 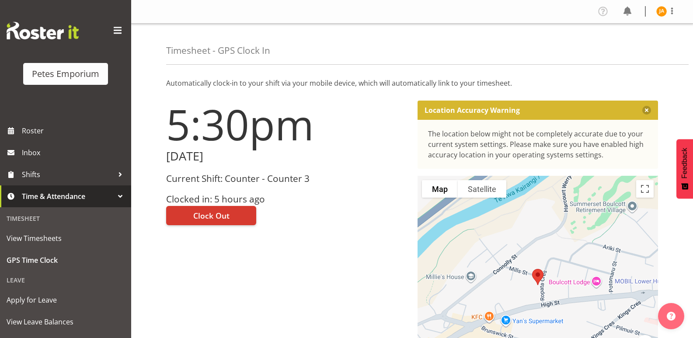 What do you see at coordinates (440, 189) in the screenshot?
I see `button: Show street map` at bounding box center [440, 189].